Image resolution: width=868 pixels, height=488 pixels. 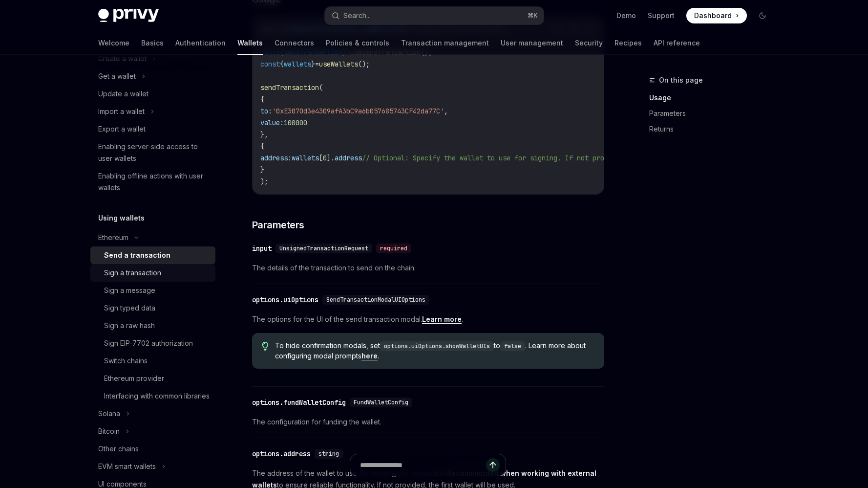 I want to click on a: Support, so click(x=660, y=16).